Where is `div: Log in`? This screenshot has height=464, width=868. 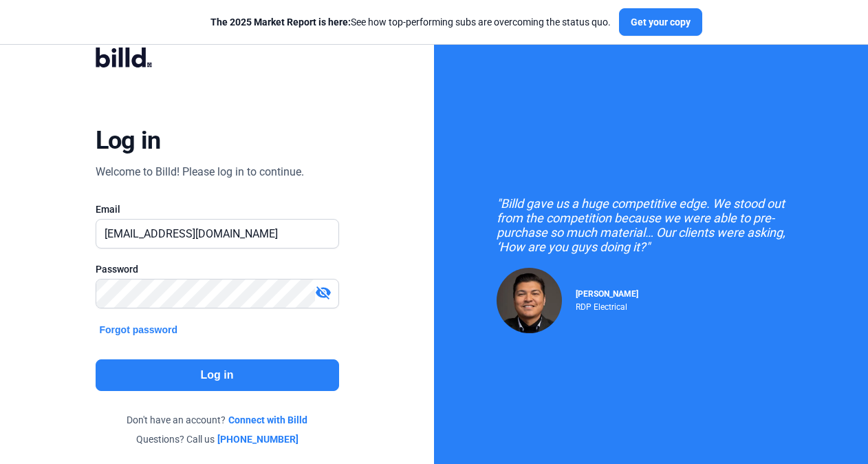 div: Log in is located at coordinates (128, 140).